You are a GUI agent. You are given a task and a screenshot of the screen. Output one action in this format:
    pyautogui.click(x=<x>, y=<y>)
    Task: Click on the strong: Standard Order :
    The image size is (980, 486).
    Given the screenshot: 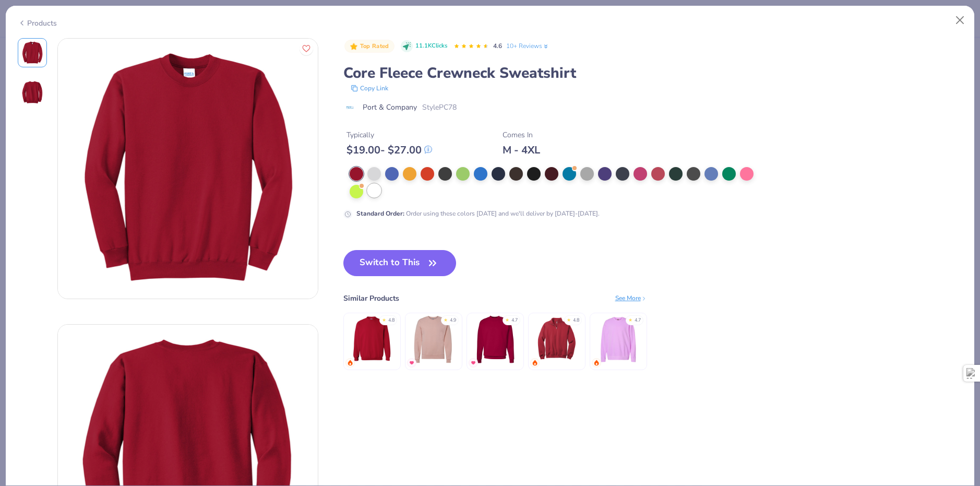 What is the action you would take?
    pyautogui.click(x=380, y=213)
    